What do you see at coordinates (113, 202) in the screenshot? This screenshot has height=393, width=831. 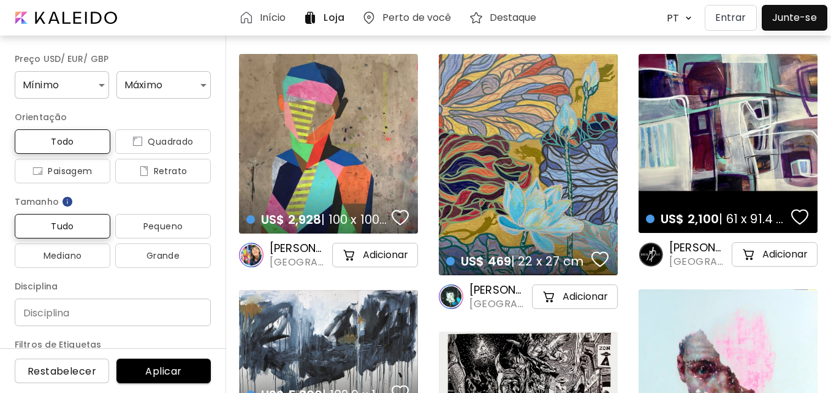 I see `h6: Tamanho` at bounding box center [113, 202].